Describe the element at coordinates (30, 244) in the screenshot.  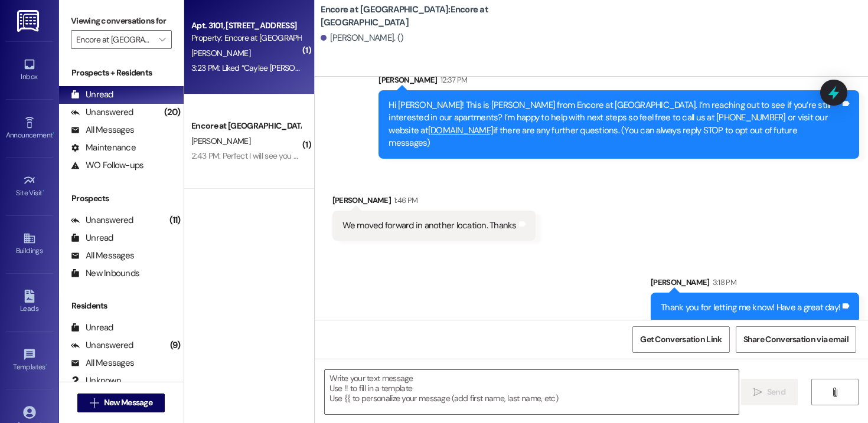
I see `a: Buildings` at that location.